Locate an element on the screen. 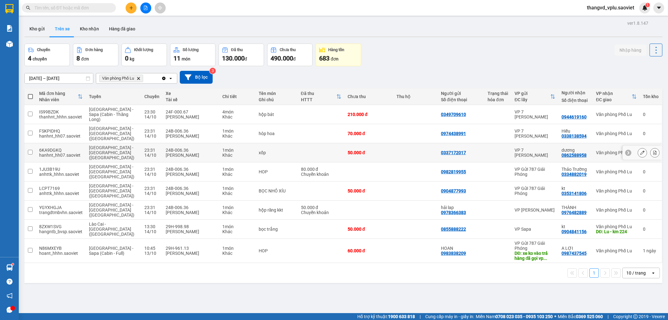 This screenshot has height=320, width=668. div: 23:31 is located at coordinates (152, 188).